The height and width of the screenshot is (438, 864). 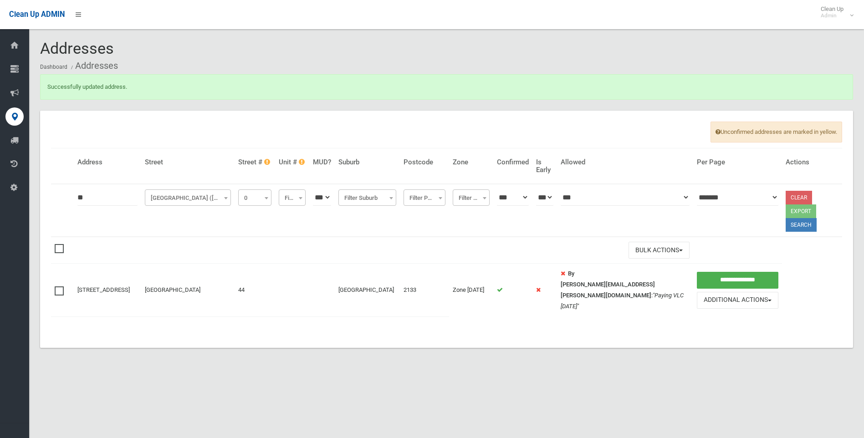 I want to click on div: Successfully updated address., so click(x=446, y=87).